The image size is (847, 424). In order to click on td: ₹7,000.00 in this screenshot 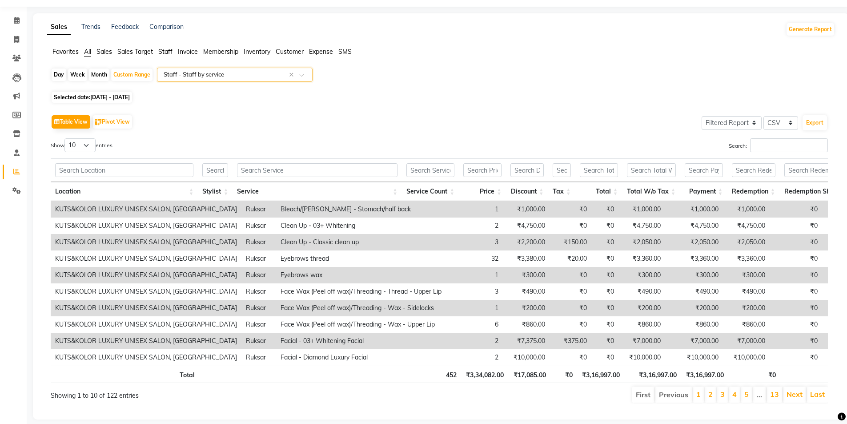, I will do `click(642, 341)`.